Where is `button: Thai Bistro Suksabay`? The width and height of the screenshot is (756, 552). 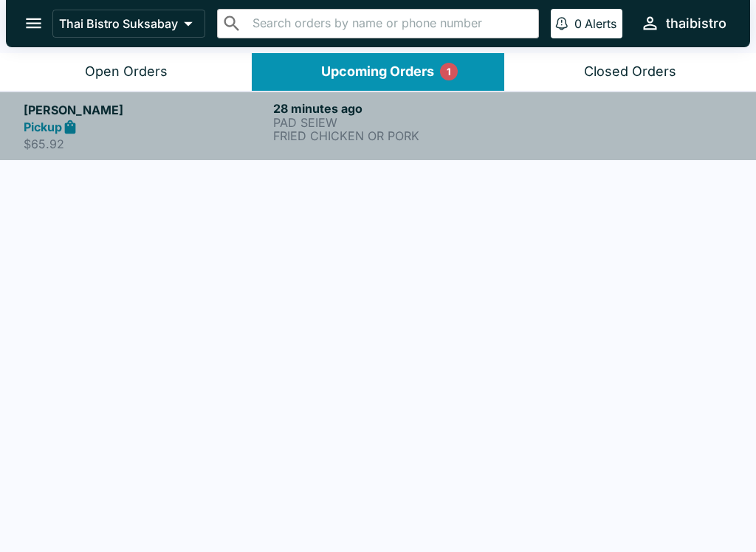 button: Thai Bistro Suksabay is located at coordinates (129, 23).